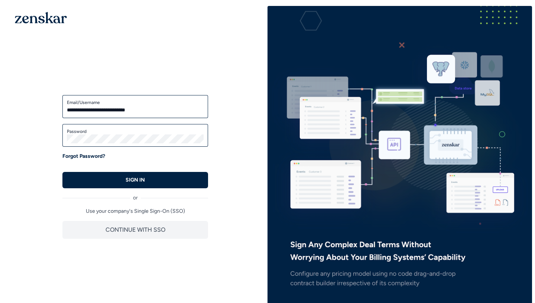  What do you see at coordinates (135, 230) in the screenshot?
I see `button: CONTINUE WITH SSO` at bounding box center [135, 230].